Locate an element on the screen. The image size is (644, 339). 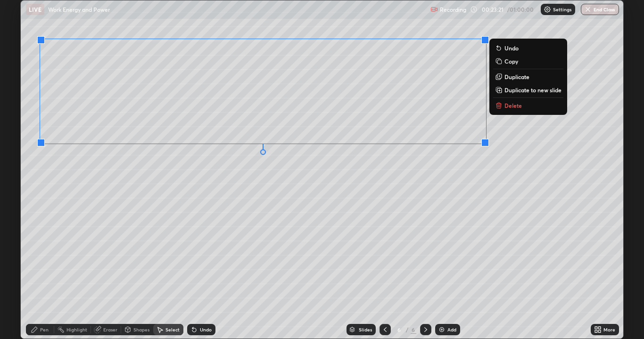
button: Delete is located at coordinates (528, 105).